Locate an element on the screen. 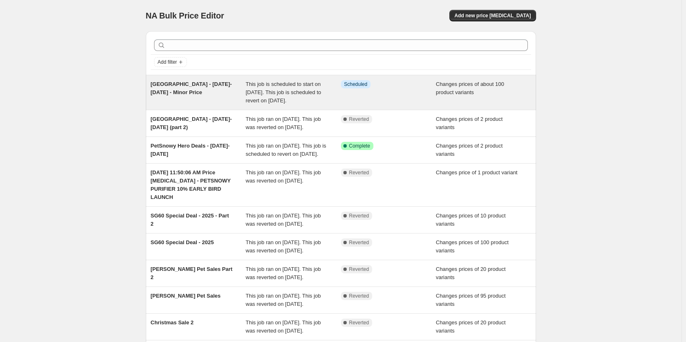 The height and width of the screenshot is (342, 686). span: Changes prices of 10 product variants is located at coordinates (471, 219).